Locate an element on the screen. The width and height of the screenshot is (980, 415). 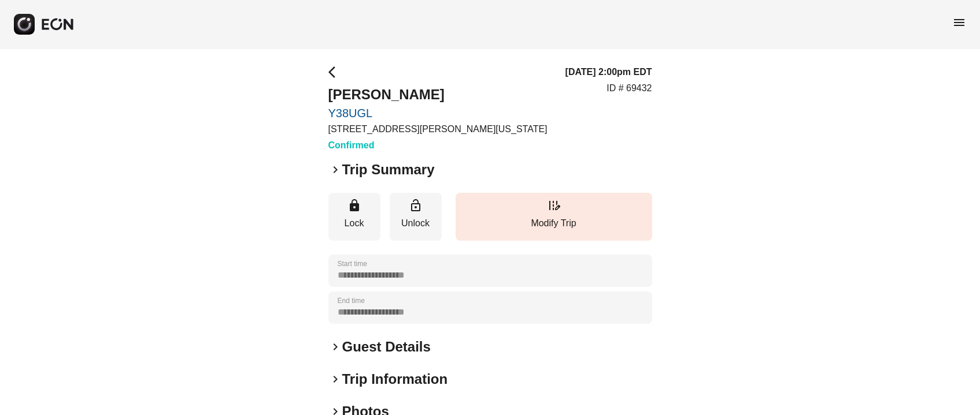
a: Y38UGL is located at coordinates (438, 113).